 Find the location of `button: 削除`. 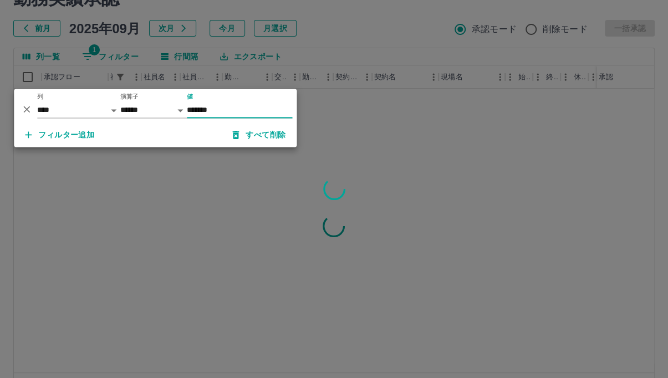

button: 削除 is located at coordinates (27, 109).